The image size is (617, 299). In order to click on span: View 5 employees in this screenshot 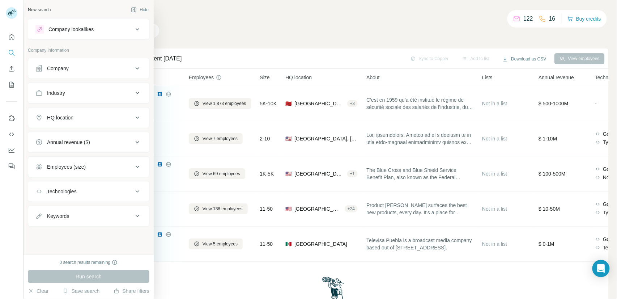, I will do `click(220, 244)`.